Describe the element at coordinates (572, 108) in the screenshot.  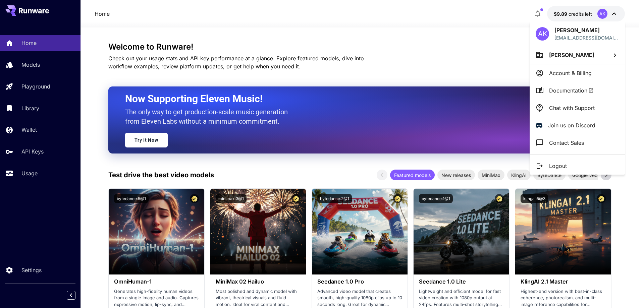
I see `p: Chat with Support` at that location.